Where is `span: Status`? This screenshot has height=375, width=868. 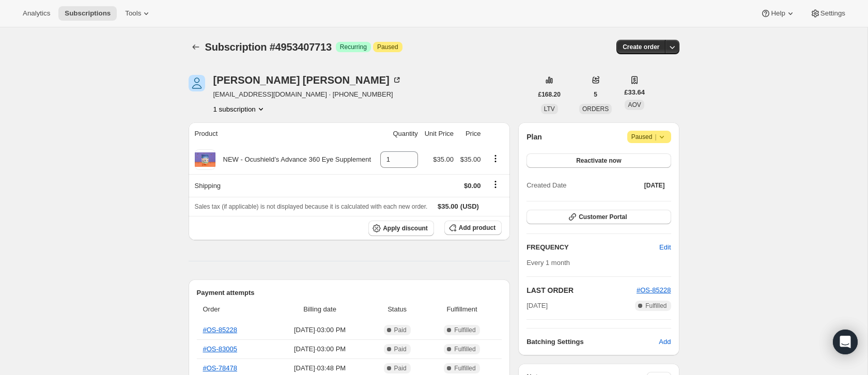 span: Status is located at coordinates (397, 309).